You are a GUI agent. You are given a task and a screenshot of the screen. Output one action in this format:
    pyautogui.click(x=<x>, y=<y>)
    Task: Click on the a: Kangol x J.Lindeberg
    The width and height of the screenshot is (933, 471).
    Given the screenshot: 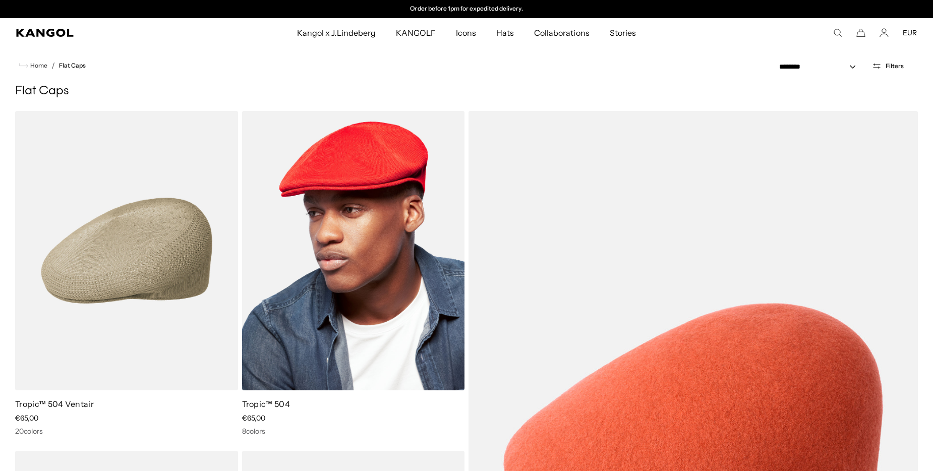 What is the action you would take?
    pyautogui.click(x=336, y=33)
    